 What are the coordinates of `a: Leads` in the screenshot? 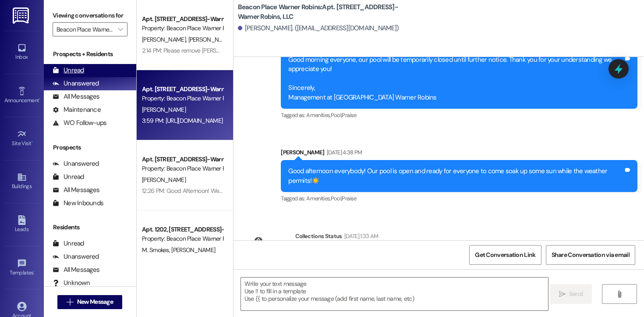 It's located at (22, 225).